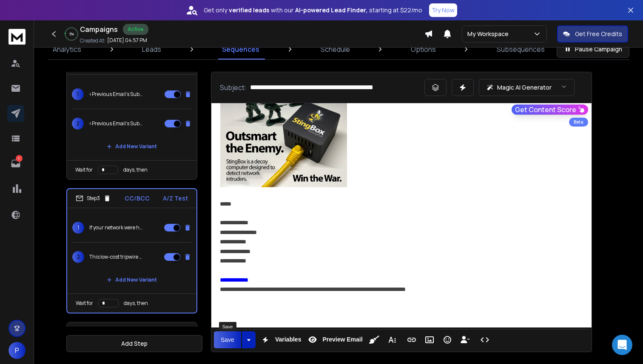  What do you see at coordinates (233, 88) in the screenshot?
I see `p: Subject:` at bounding box center [233, 88].